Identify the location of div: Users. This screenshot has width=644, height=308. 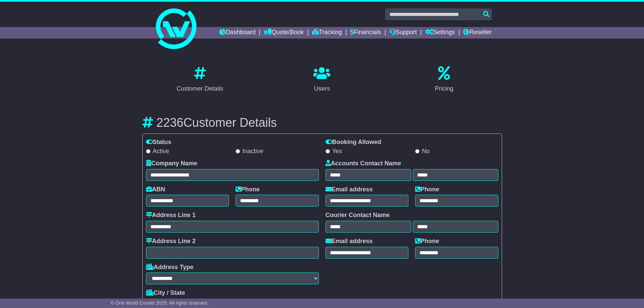
(322, 89).